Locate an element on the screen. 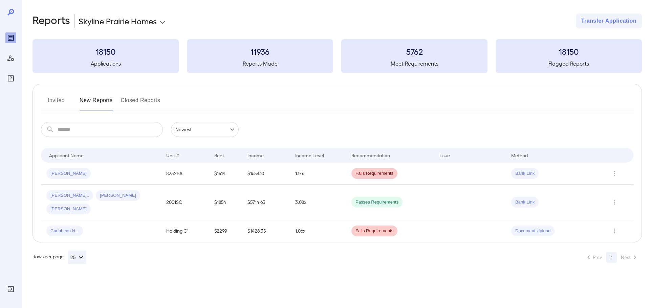  div: FAQ is located at coordinates (11, 79).